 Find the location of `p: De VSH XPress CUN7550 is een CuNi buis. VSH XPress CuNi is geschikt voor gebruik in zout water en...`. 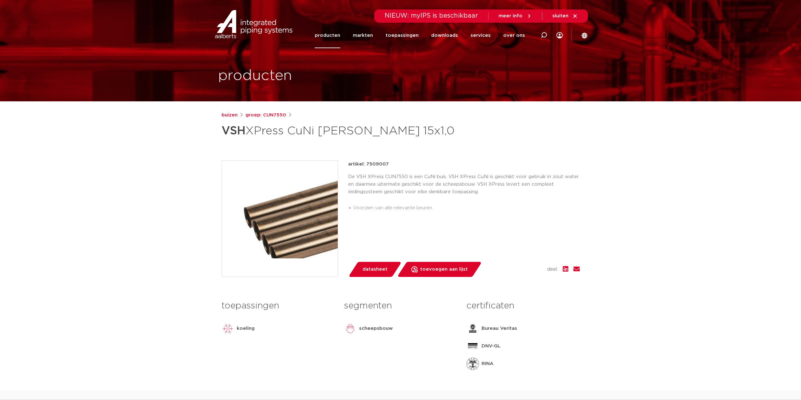

p: De VSH XPress CUN7550 is een CuNi buis. VSH XPress CuNi is geschikt voor gebruik in zout water en... is located at coordinates (464, 184).